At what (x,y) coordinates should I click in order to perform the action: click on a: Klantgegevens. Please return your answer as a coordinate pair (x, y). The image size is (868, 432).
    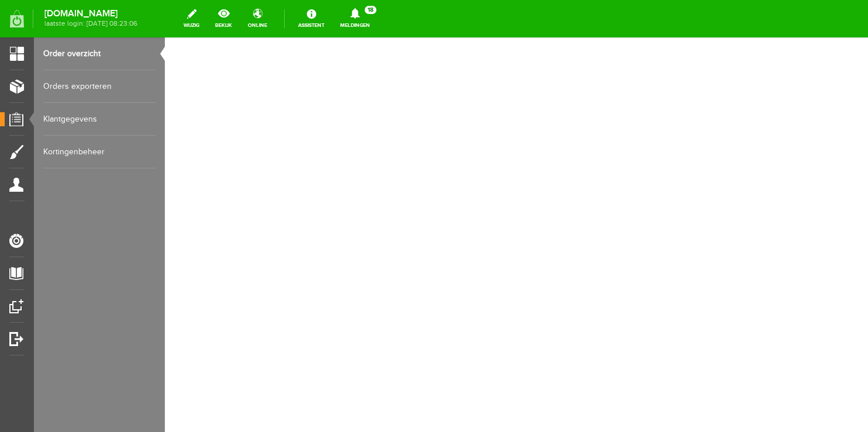
    Looking at the image, I should click on (100, 119).